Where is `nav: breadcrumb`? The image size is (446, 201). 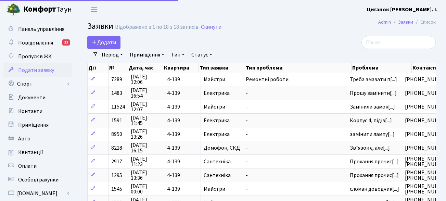 nav: breadcrumb is located at coordinates (407, 22).